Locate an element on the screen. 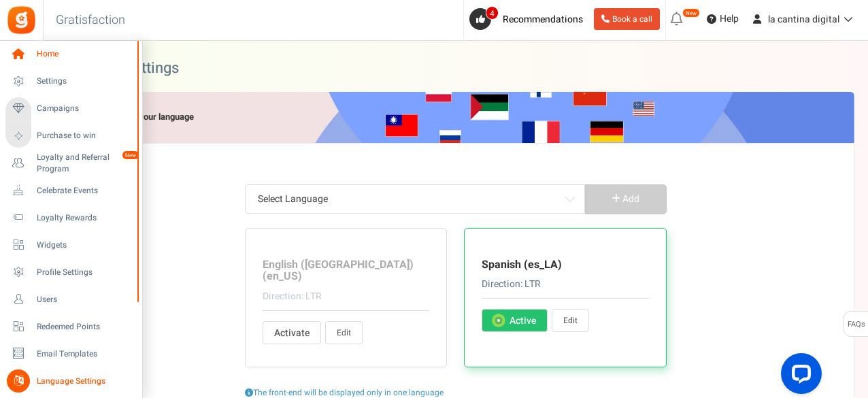 The image size is (868, 398). span: Recommendations is located at coordinates (542, 19).